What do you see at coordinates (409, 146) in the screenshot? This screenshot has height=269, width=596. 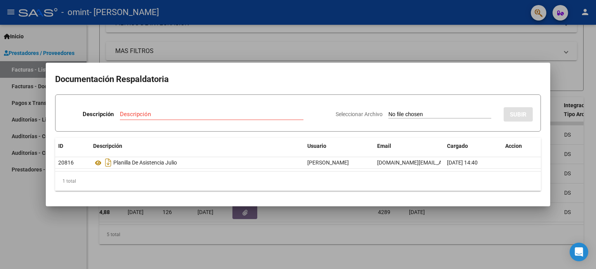 I see `datatable-header-cell: Email` at bounding box center [409, 146].